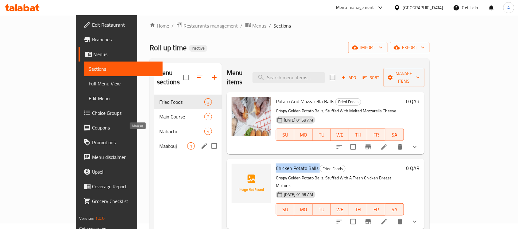 The width and height of the screenshot is (518, 229). I want to click on span: Potato And Mozzarella Balls, so click(305, 102).